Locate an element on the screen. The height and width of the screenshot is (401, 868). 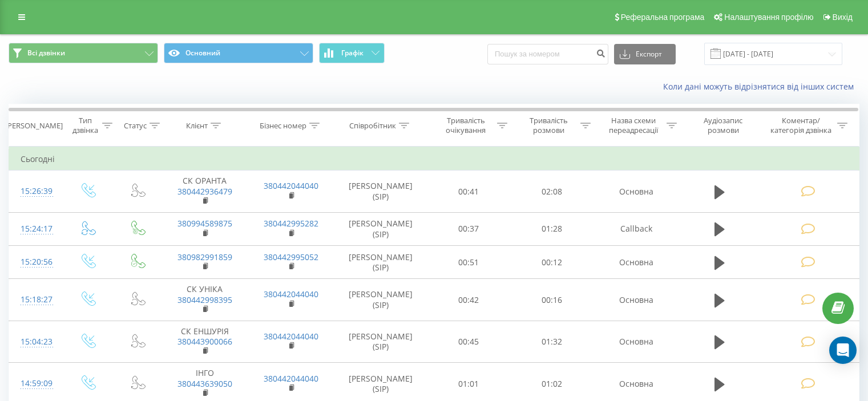
div: Клієнт is located at coordinates (197, 126).